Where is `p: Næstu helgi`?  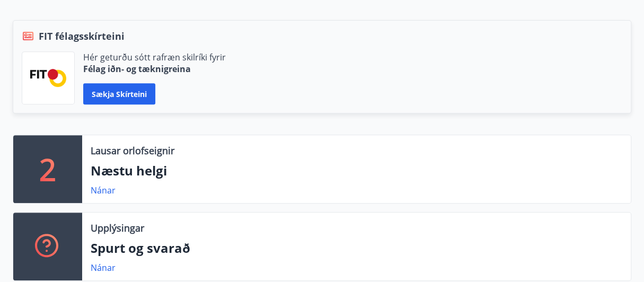
p: Næstu helgi is located at coordinates (356, 171).